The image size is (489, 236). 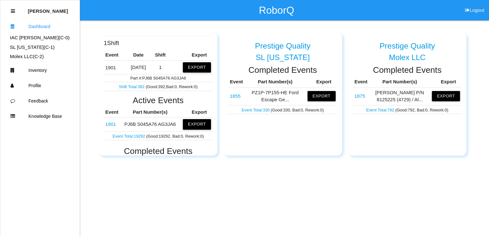 I want to click on p: (Good: 19292 , Bad: 0 , Rework: 0 ), so click(x=158, y=136).